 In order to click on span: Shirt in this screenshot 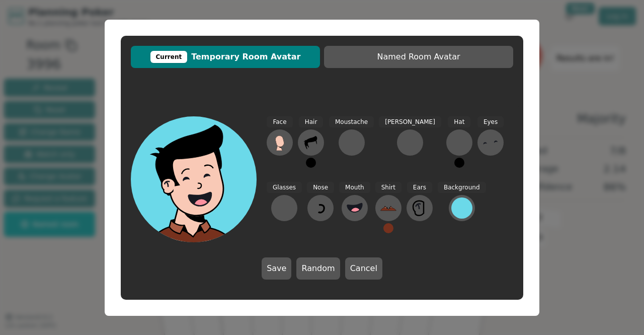, I will do `click(389, 187)`.